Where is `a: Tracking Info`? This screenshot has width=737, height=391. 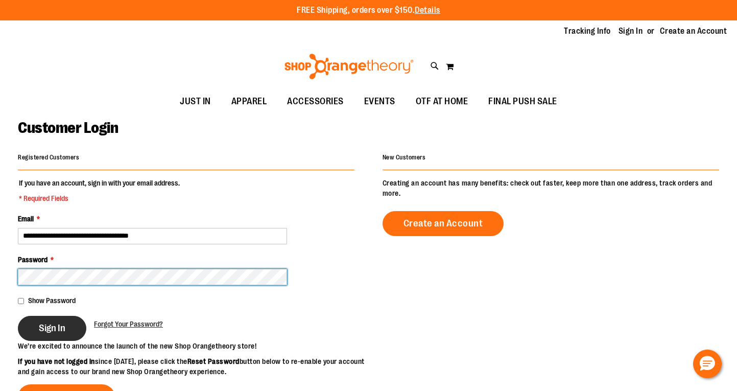
a: Tracking Info is located at coordinates (587, 31).